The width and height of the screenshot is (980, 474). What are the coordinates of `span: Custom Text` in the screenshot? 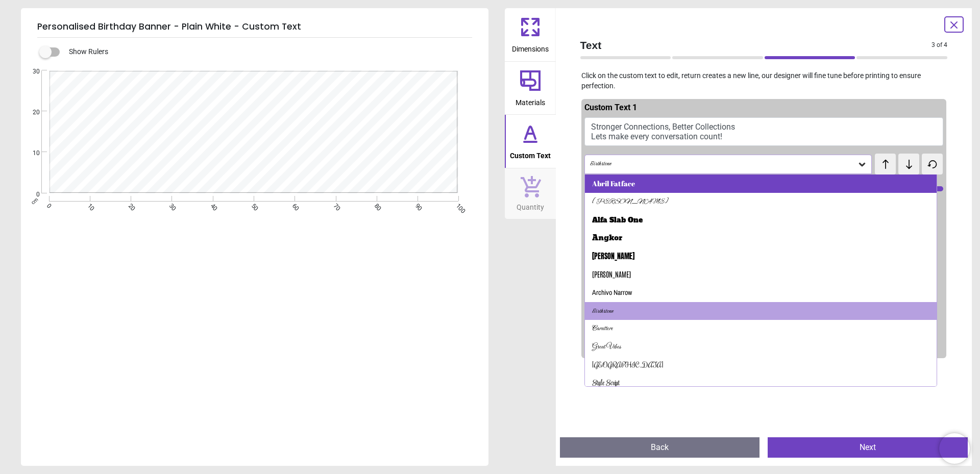 It's located at (530, 154).